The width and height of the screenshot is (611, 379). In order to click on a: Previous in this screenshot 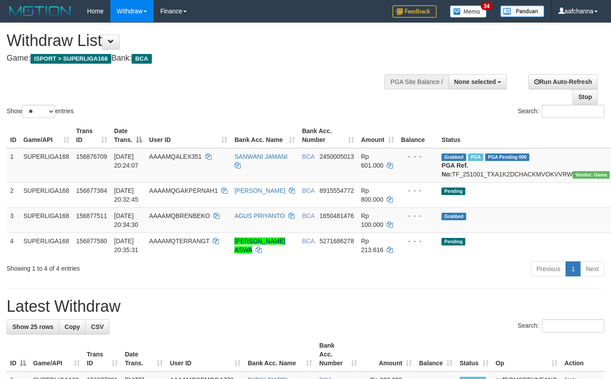, I will do `click(549, 269)`.